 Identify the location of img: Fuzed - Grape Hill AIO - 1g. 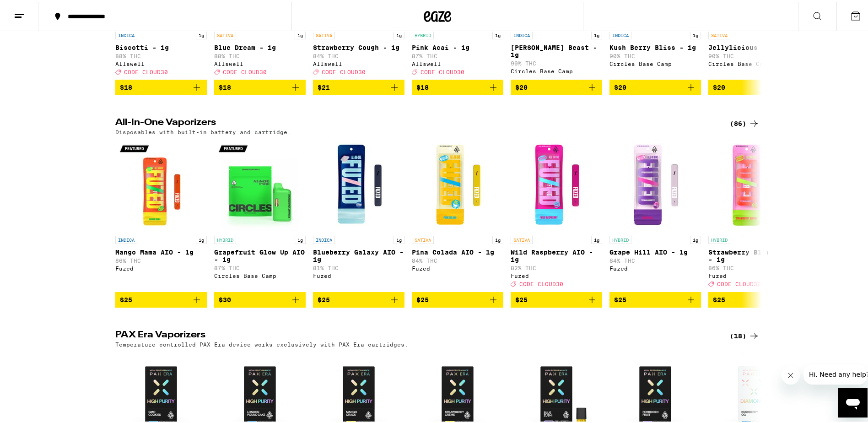
(656, 184).